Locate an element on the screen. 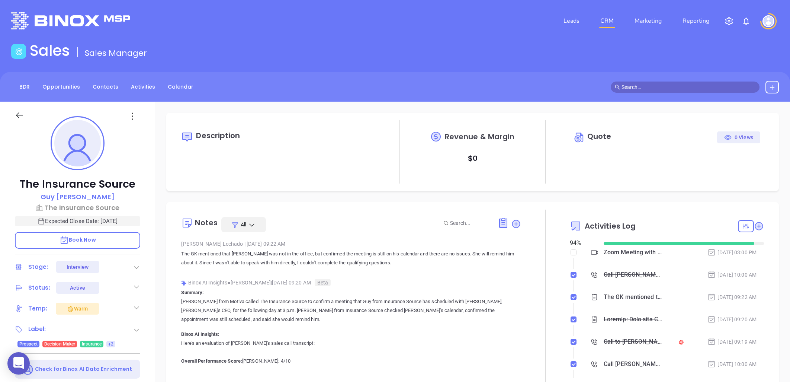  div: Active is located at coordinates (77, 288).